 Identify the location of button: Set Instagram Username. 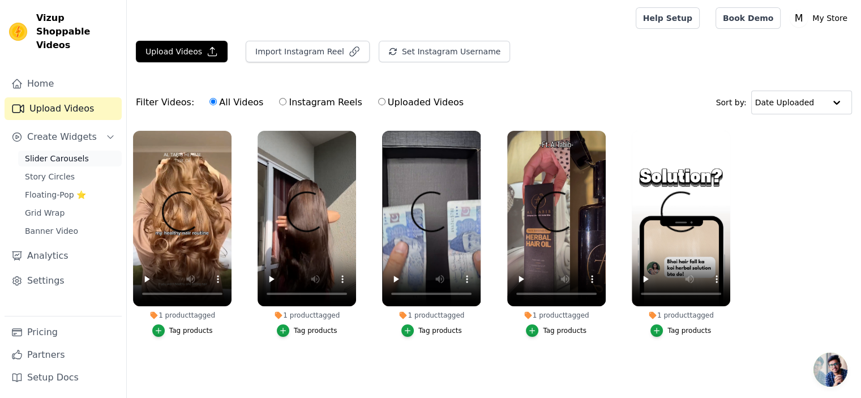
(444, 52).